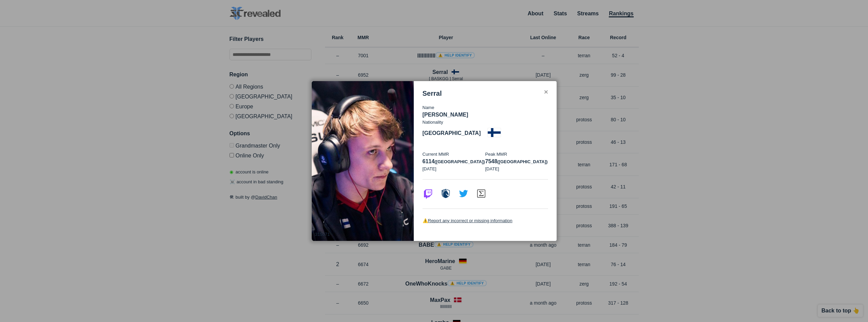  I want to click on p: Nationality, so click(432, 122).